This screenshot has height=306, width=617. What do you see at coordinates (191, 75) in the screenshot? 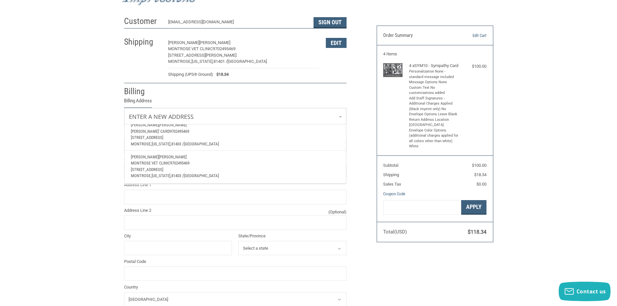
I see `span: Shipping (UPS® Ground)` at bounding box center [191, 75].